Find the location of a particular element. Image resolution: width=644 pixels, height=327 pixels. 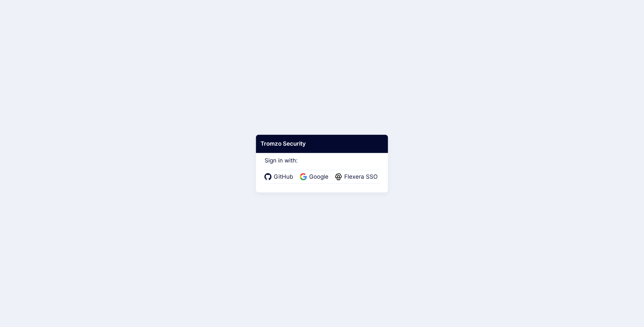

div: Tromzo Security is located at coordinates (322, 144).